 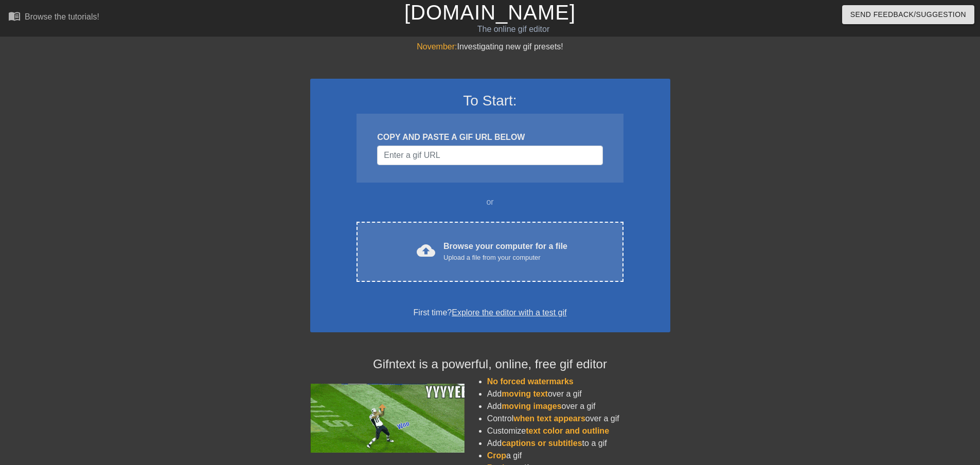 I want to click on li: a gif, so click(x=579, y=456).